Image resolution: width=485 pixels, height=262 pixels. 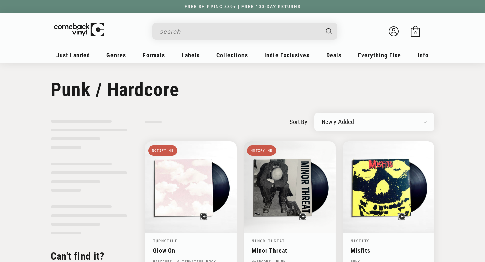 I want to click on label: sort by, so click(x=298, y=122).